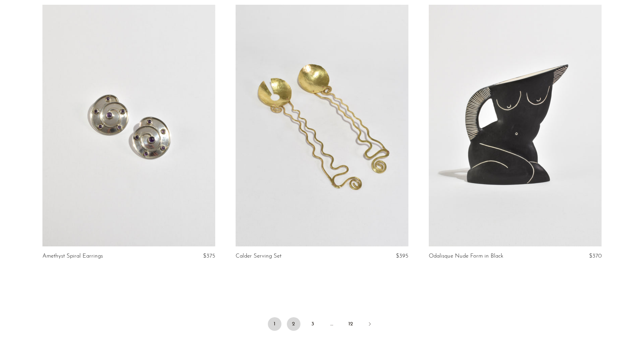 This screenshot has width=644, height=364. Describe the element at coordinates (313, 324) in the screenshot. I see `a: 3` at that location.